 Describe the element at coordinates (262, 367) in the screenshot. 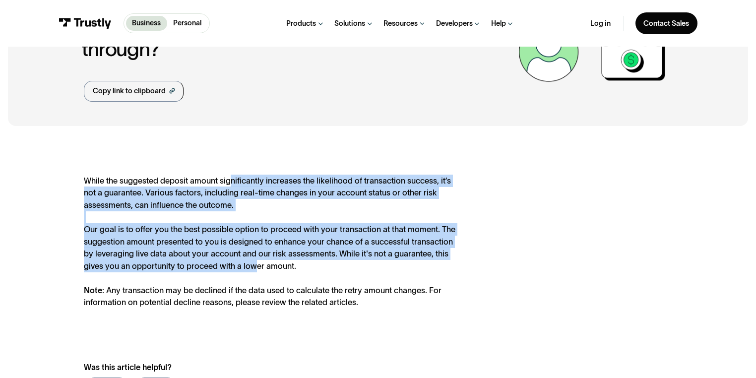

I see `div: Was this article helpful?` at that location.